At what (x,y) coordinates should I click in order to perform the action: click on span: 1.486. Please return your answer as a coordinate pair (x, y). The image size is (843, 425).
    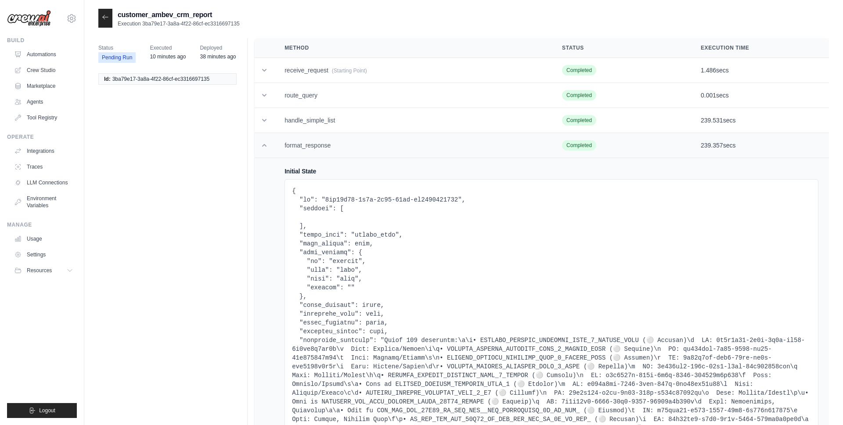
    Looking at the image, I should click on (708, 70).